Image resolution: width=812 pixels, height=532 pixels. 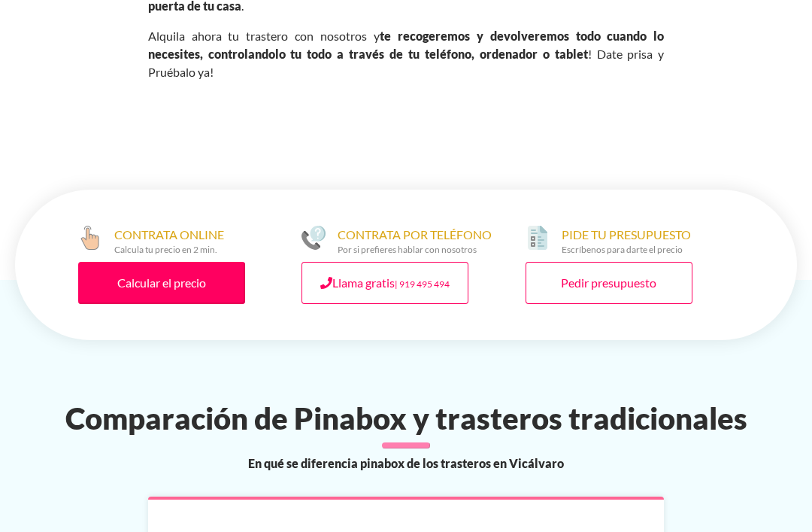 I want to click on a: Pedir presupuesto, so click(x=609, y=283).